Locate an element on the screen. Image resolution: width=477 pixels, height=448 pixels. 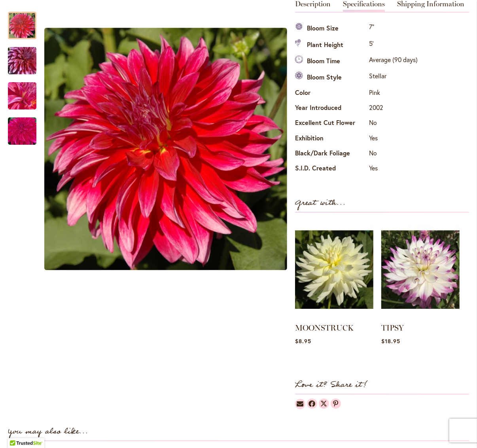
th: S.I.D. Created is located at coordinates (331, 169).